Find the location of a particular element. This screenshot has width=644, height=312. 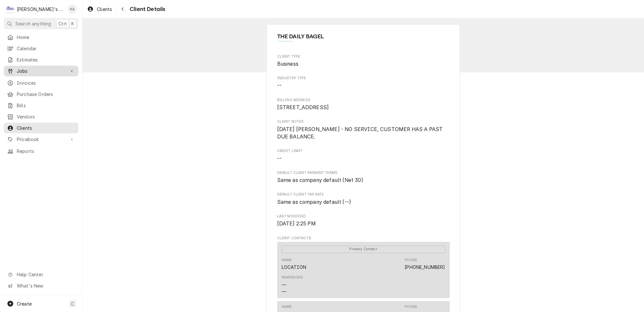

div: Korey Austin's Avatar is located at coordinates (72, 9).